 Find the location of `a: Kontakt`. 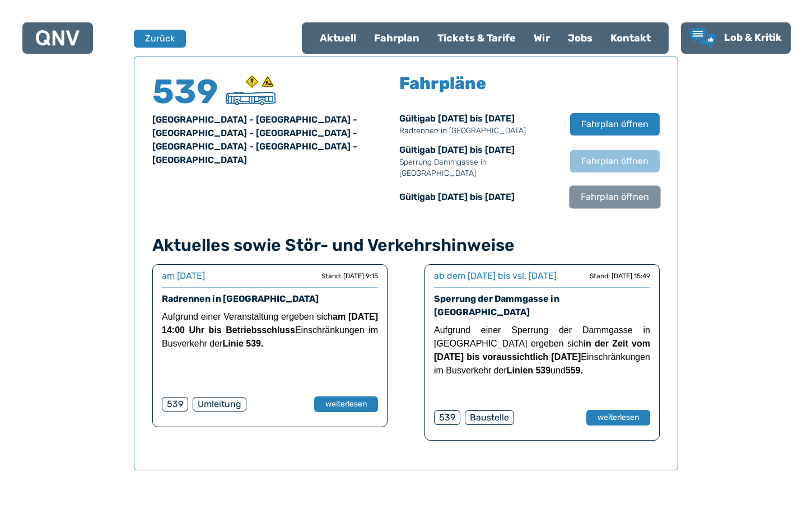

a: Kontakt is located at coordinates (631, 38).